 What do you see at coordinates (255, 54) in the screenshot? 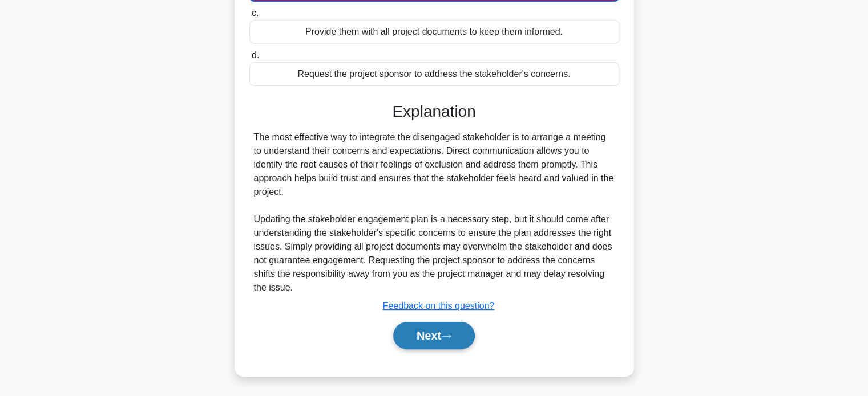
I see `span: d.` at bounding box center [255, 54].